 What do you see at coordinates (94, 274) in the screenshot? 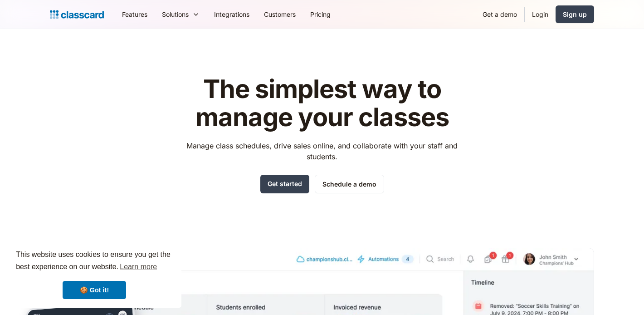
I see `div: cookieconsent` at bounding box center [94, 274].